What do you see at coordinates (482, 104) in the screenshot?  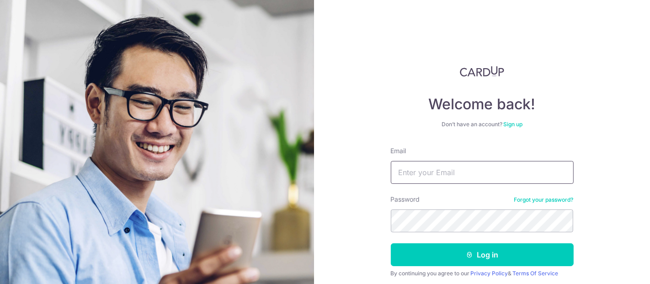 I see `h4: Welcome back!` at bounding box center [482, 104].